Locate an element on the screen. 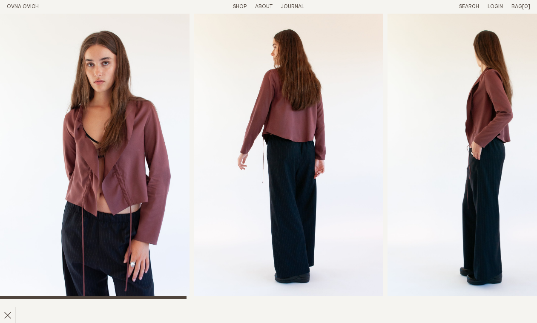  img: Shall We Blouse is located at coordinates (288, 156).